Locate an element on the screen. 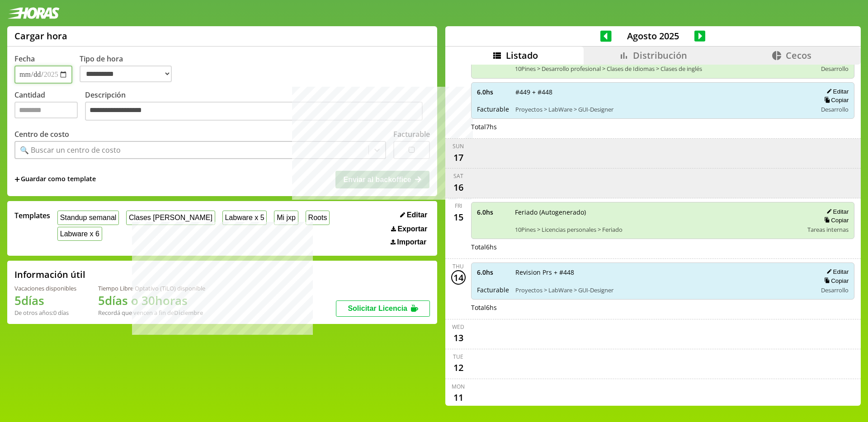 The image size is (868, 422). span: Templates is located at coordinates (32, 215).